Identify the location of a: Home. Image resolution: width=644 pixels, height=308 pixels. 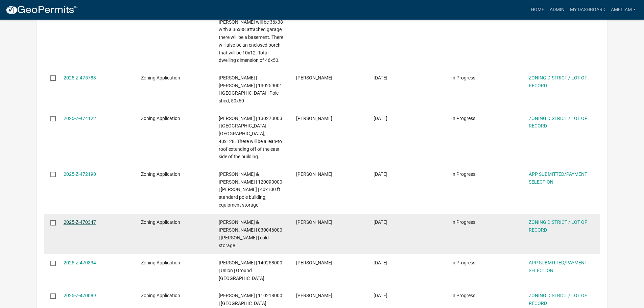
(537, 10).